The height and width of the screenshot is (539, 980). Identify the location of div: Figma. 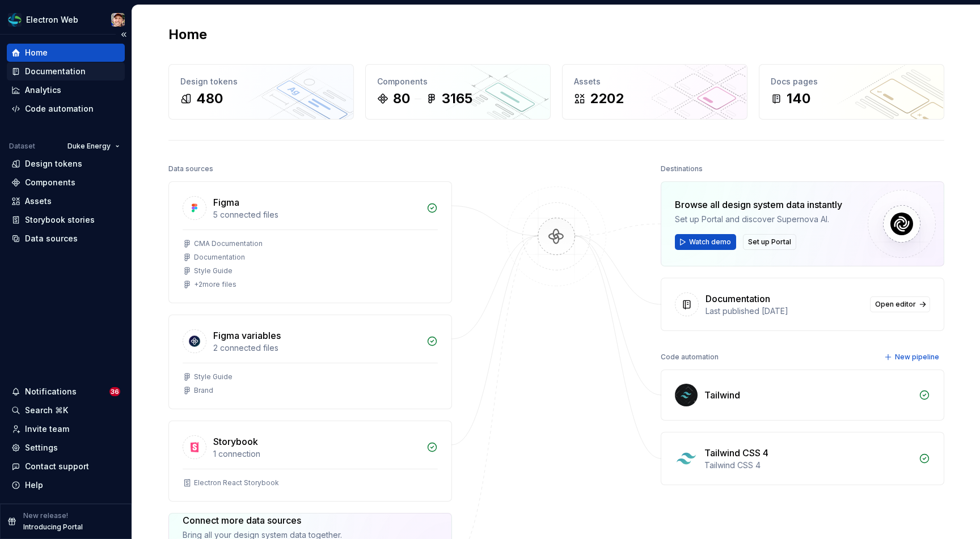
(226, 203).